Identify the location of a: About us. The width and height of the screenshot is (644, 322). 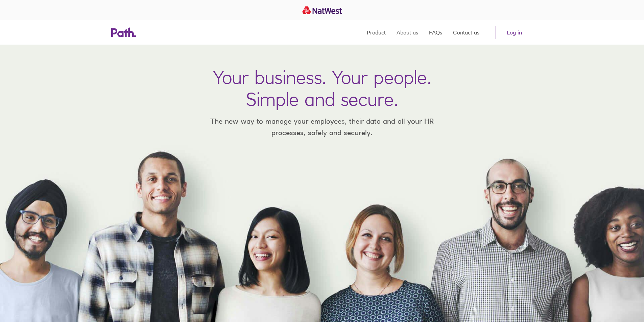
(408, 32).